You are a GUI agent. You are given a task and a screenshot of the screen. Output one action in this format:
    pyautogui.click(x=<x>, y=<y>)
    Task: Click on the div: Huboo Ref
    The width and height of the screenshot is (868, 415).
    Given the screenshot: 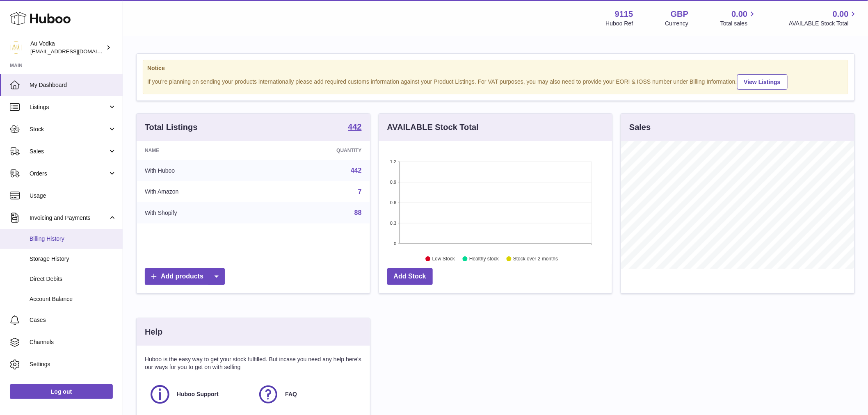 What is the action you would take?
    pyautogui.click(x=620, y=24)
    